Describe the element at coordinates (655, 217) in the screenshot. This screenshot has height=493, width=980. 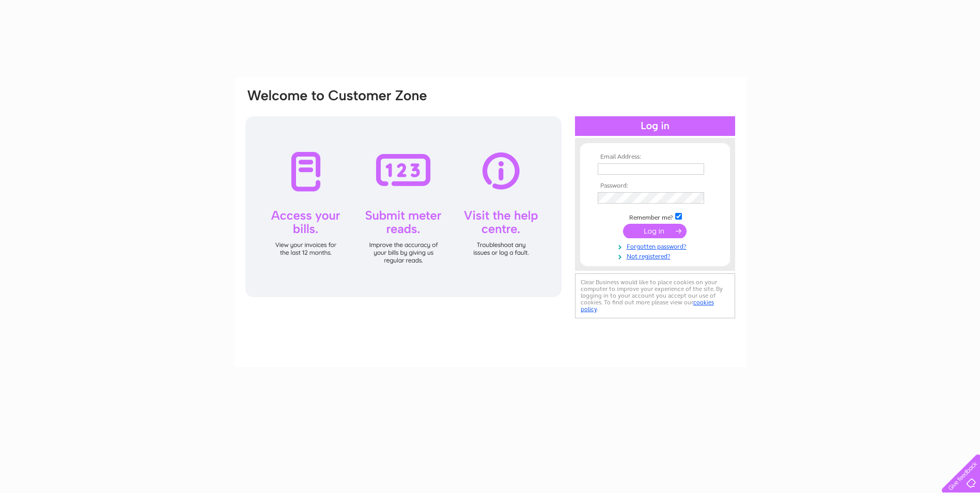
I see `td: Remember me?` at that location.